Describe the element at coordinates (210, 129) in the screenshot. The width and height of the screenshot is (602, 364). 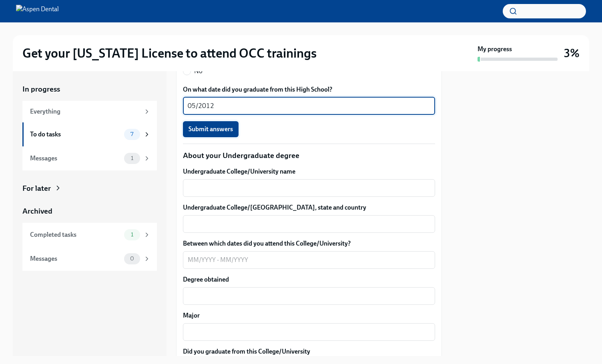
I see `button: Submit answers` at that location.